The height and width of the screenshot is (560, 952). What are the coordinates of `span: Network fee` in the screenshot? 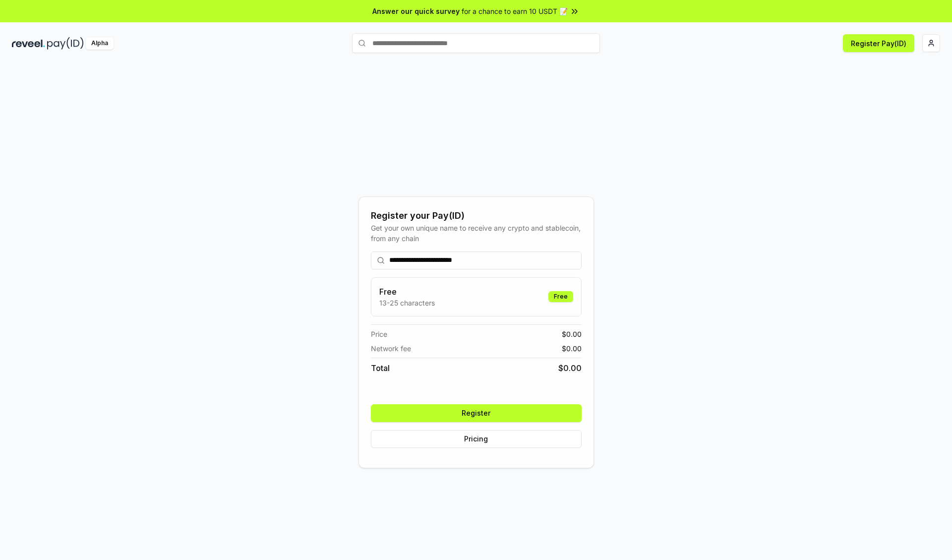 It's located at (391, 348).